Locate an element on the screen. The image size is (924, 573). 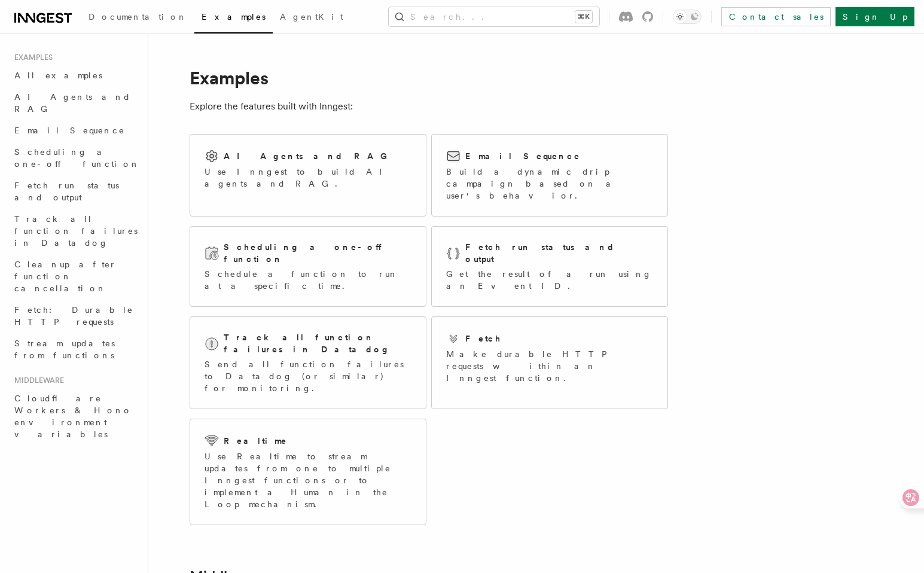
a: AgentKit is located at coordinates (311, 18).